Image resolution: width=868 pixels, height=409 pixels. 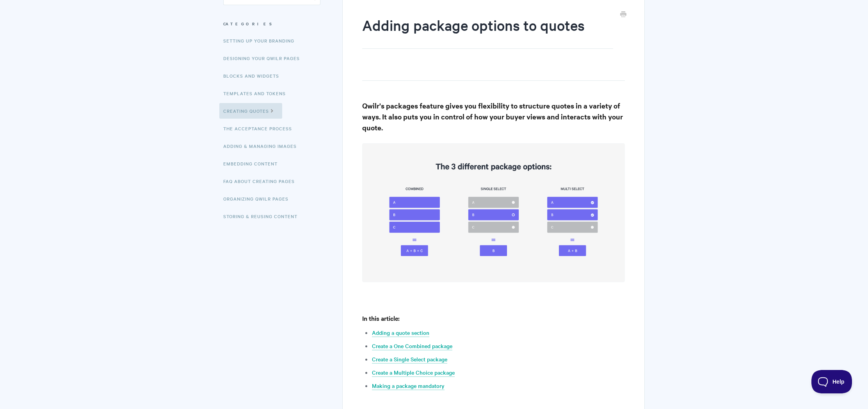 What do you see at coordinates (250, 111) in the screenshot?
I see `a: Creating Quotes` at bounding box center [250, 111].